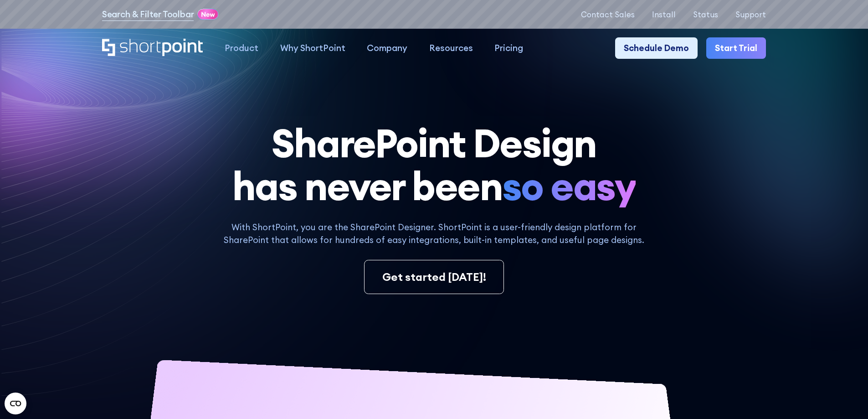 This screenshot has height=419, width=868. What do you see at coordinates (433, 165) in the screenshot?
I see `h1: SharePoint Design has never been` at bounding box center [433, 165].